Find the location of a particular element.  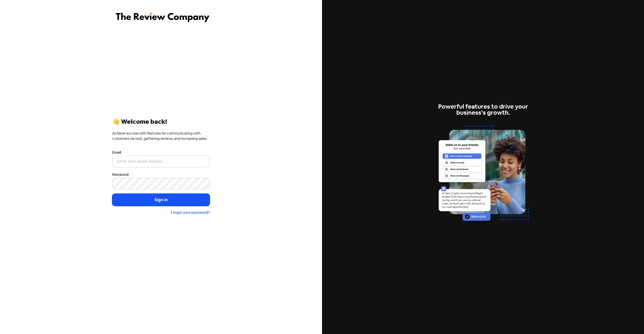

button: Sign in is located at coordinates (161, 200).